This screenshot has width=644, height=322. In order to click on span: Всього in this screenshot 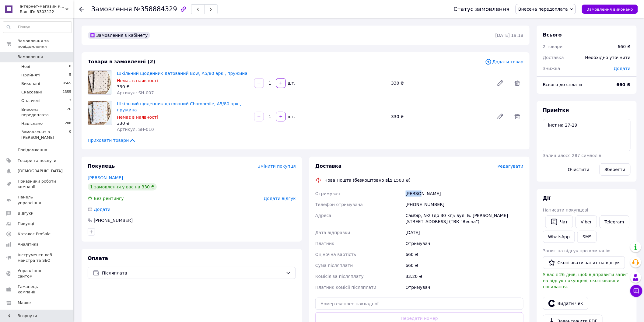, I will do `click(552, 35)`.